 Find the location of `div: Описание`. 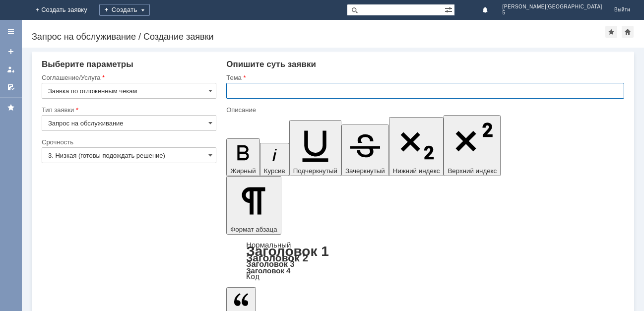

div: Описание is located at coordinates (424, 110).